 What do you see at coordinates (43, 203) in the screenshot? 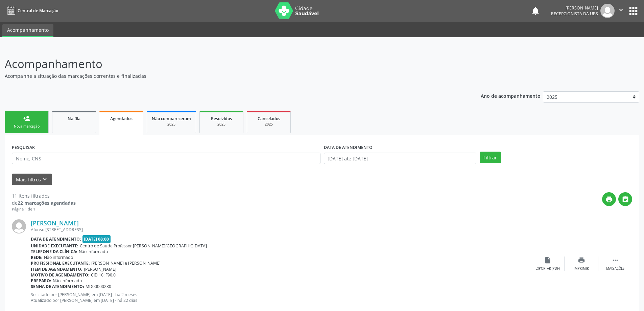
I see `div: de` at bounding box center [43, 203].